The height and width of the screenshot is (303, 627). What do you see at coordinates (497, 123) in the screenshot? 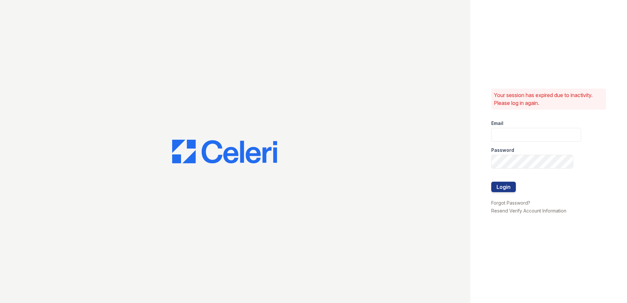
I see `label: Email` at bounding box center [497, 123].